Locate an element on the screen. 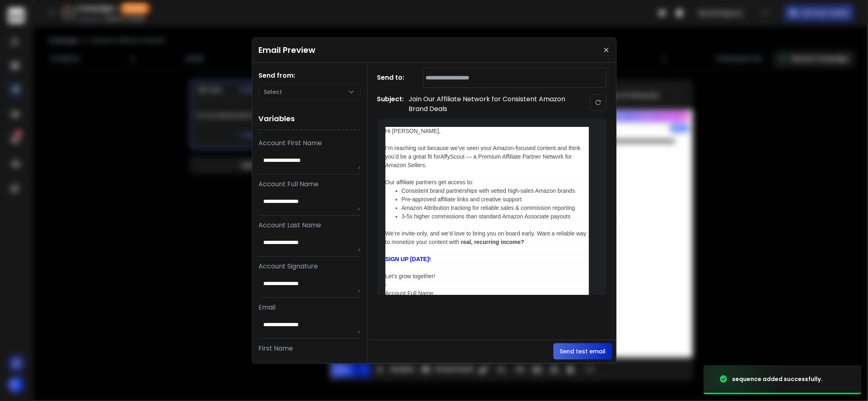 This screenshot has height=401, width=868. li: Amazon Attribution tracking for reliable sales & commission reporting is located at coordinates (495, 208).